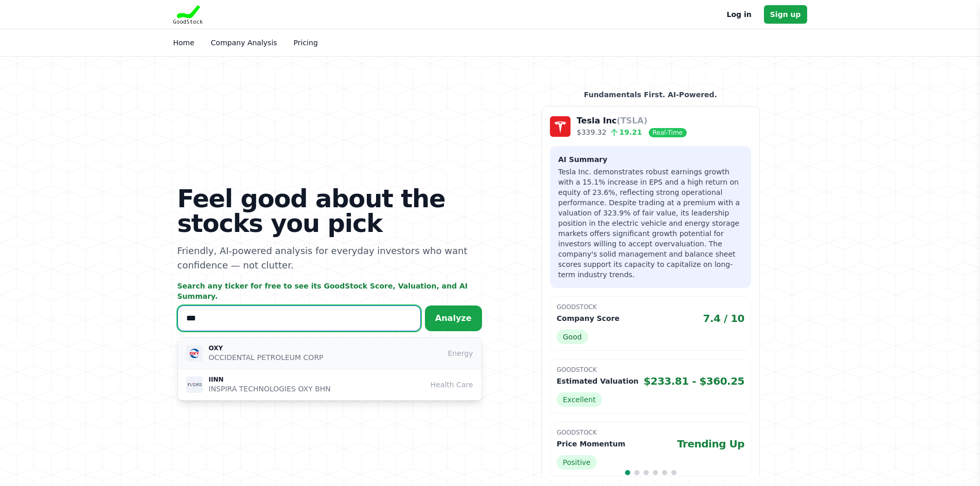  I want to click on a: Home, so click(184, 43).